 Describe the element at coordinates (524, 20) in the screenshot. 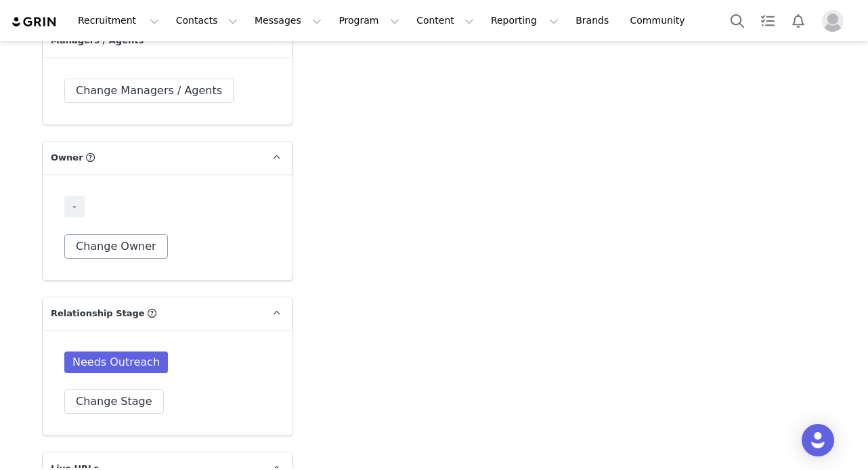

I see `button: Reporting` at that location.